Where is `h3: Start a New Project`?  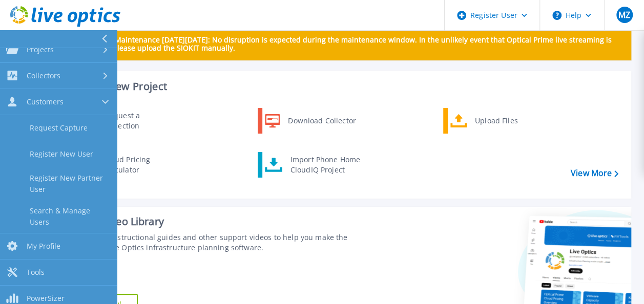
h3: Start a New Project is located at coordinates (346, 86).